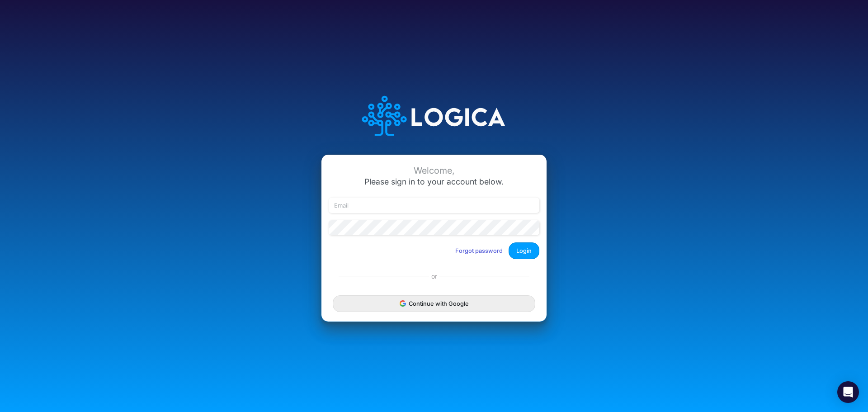  What do you see at coordinates (848, 391) in the screenshot?
I see `div: Open Intercom Messenger` at bounding box center [848, 391].